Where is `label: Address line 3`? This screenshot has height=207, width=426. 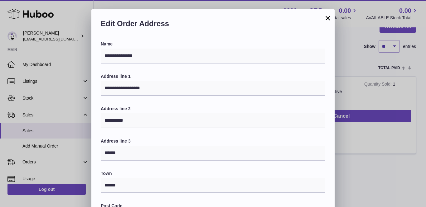 label: Address line 3 is located at coordinates (213, 141).